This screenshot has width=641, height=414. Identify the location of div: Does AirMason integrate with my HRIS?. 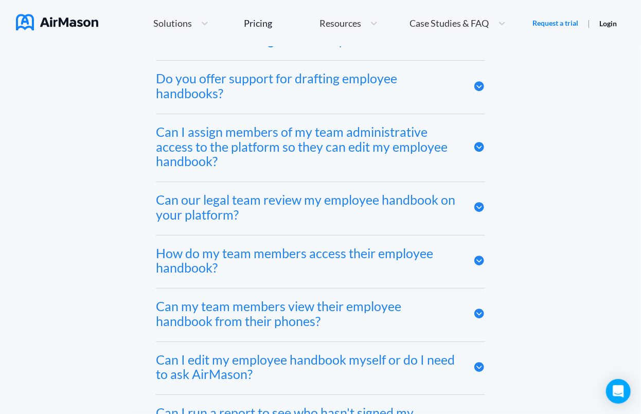
(269, 40).